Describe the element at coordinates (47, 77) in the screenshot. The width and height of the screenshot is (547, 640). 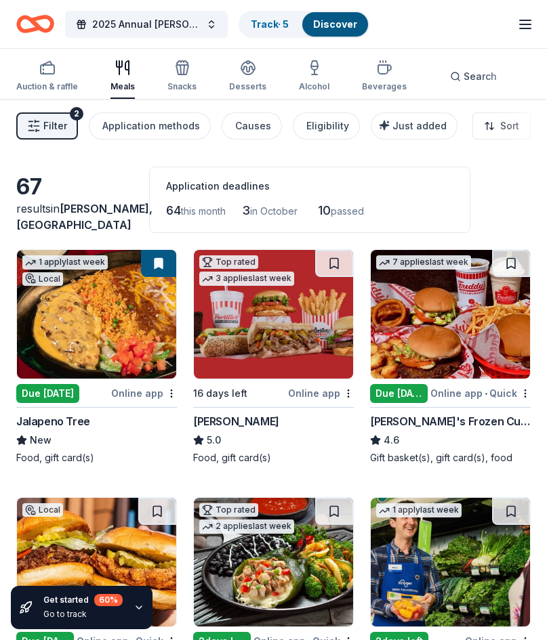
I see `button: Auction & raffle` at that location.